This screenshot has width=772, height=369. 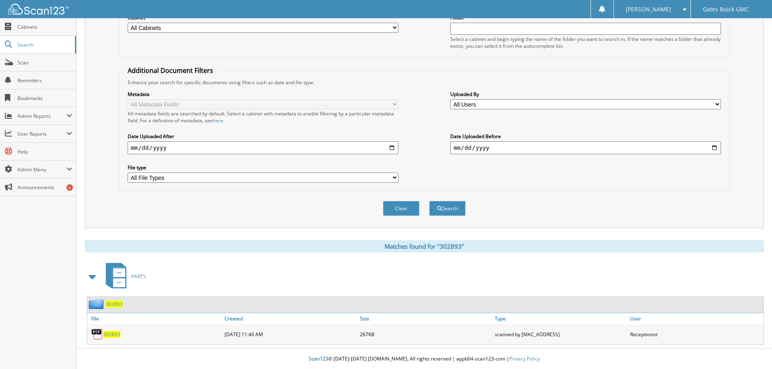 I want to click on span: User Reports, so click(x=42, y=134).